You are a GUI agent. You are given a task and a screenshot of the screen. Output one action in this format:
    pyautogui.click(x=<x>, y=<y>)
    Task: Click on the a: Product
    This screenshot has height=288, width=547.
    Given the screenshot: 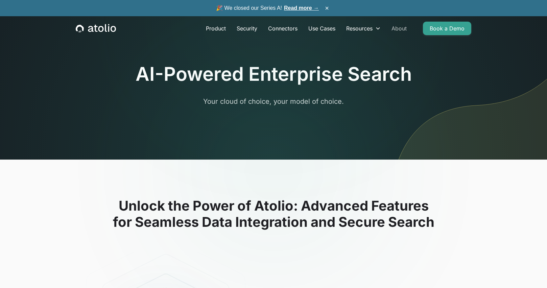 What is the action you would take?
    pyautogui.click(x=216, y=28)
    